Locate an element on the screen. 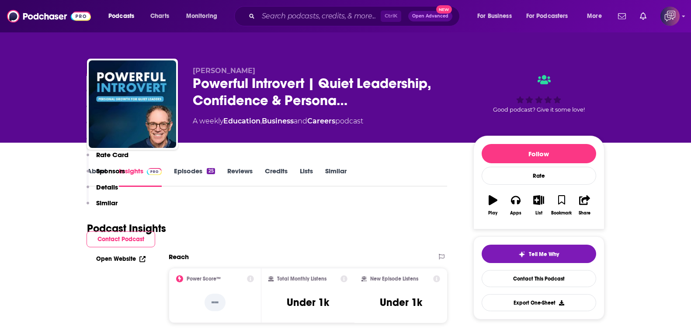 The width and height of the screenshot is (691, 330). span: For Business is located at coordinates (495, 16).